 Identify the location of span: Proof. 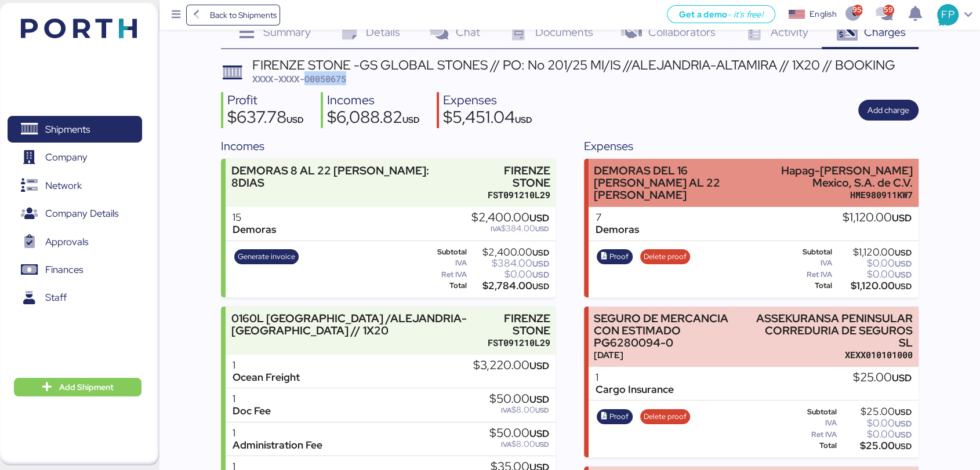
(619, 257).